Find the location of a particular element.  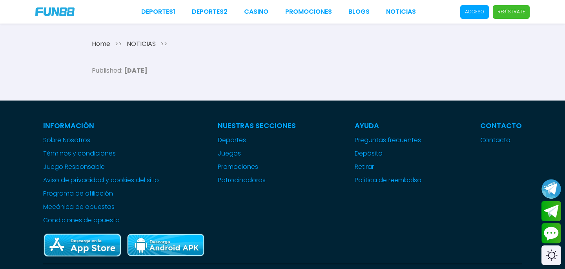

a: Aviso de privacidad y cookies del sitio is located at coordinates (101, 180).